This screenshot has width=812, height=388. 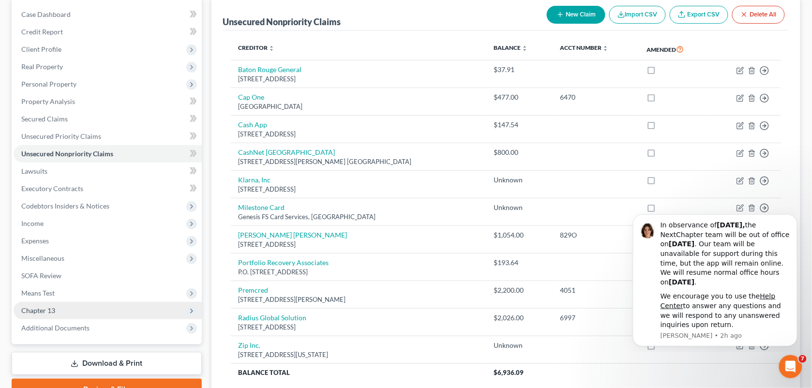 What do you see at coordinates (254, 290) in the screenshot?
I see `a: Premcred` at bounding box center [254, 290].